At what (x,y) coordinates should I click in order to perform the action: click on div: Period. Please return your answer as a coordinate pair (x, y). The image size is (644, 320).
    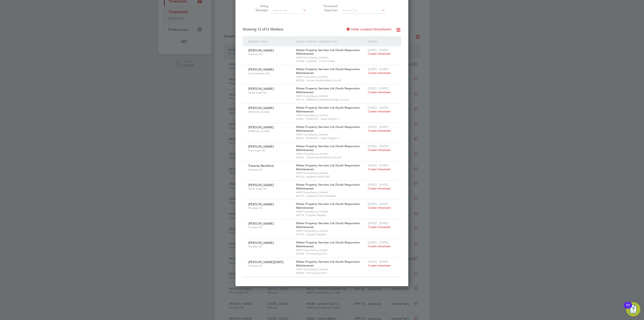
    Looking at the image, I should click on (382, 41).